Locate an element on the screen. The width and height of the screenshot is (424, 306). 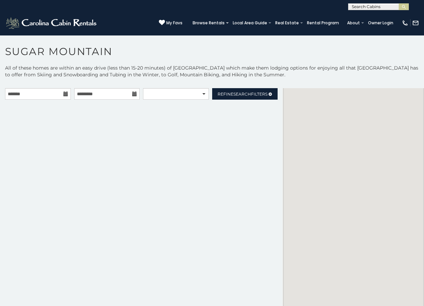
span: Search is located at coordinates (242, 94).